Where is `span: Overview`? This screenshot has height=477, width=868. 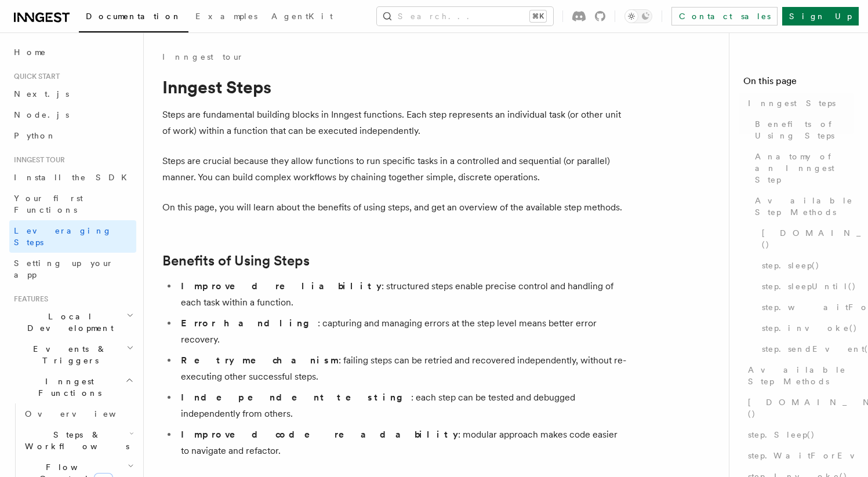
span: Overview is located at coordinates (85, 414).